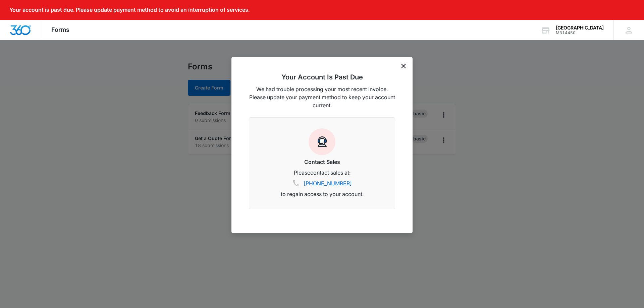 The image size is (644, 308). What do you see at coordinates (322, 183) in the screenshot?
I see `p: Please contact sales at: to regain access to your account.` at bounding box center [322, 183].